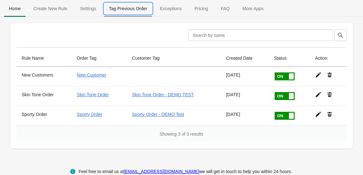  Describe the element at coordinates (88, 9) in the screenshot. I see `span: Settings` at that location.